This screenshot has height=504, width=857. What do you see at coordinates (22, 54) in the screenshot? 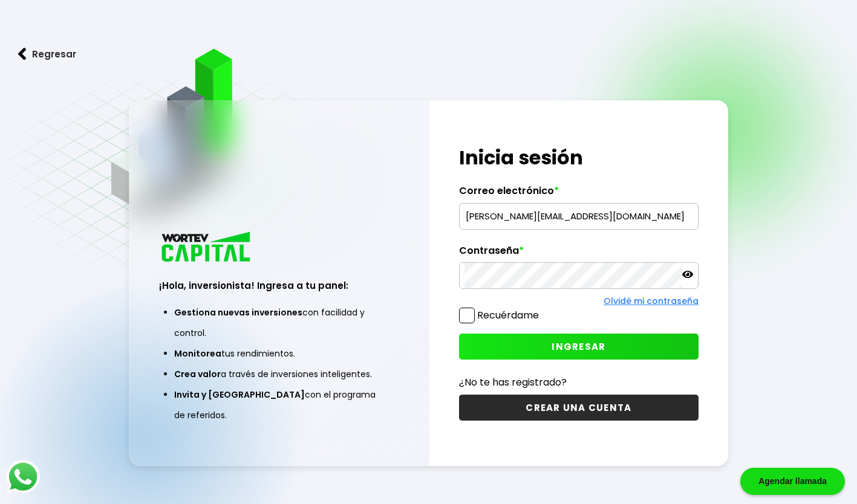
I see `img: flecha izquierda` at bounding box center [22, 54].